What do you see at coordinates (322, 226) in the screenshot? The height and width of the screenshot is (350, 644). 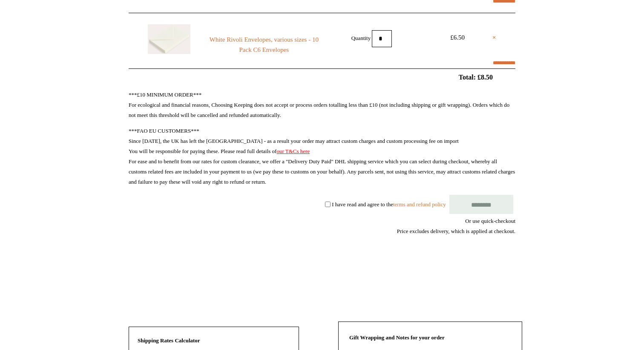 I see `div: Or use quick-checkout` at bounding box center [322, 226].